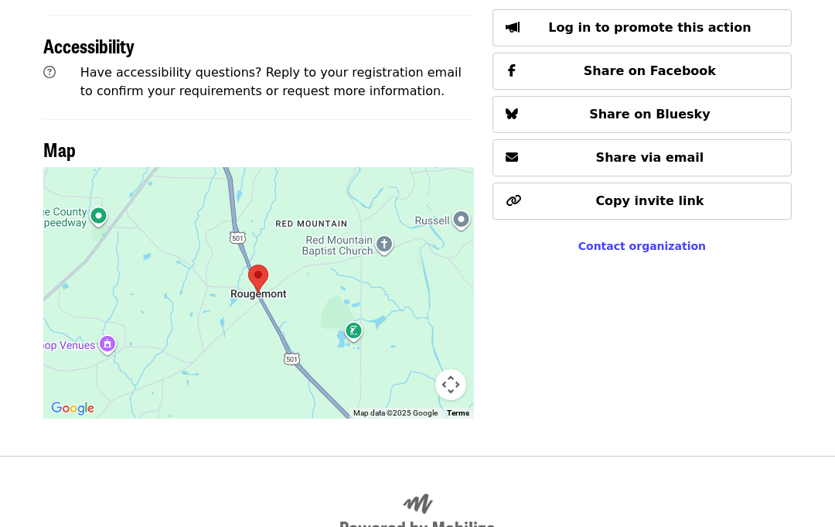  I want to click on a: Open this area in Google Maps (opens a new window), so click(73, 408).